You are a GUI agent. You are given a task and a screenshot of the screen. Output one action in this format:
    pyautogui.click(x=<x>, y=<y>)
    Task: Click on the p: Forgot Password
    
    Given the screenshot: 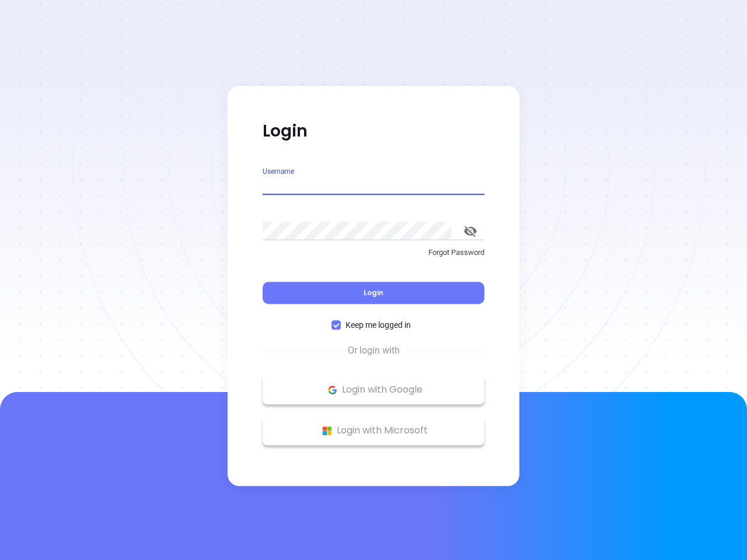 What is the action you would take?
    pyautogui.click(x=374, y=253)
    